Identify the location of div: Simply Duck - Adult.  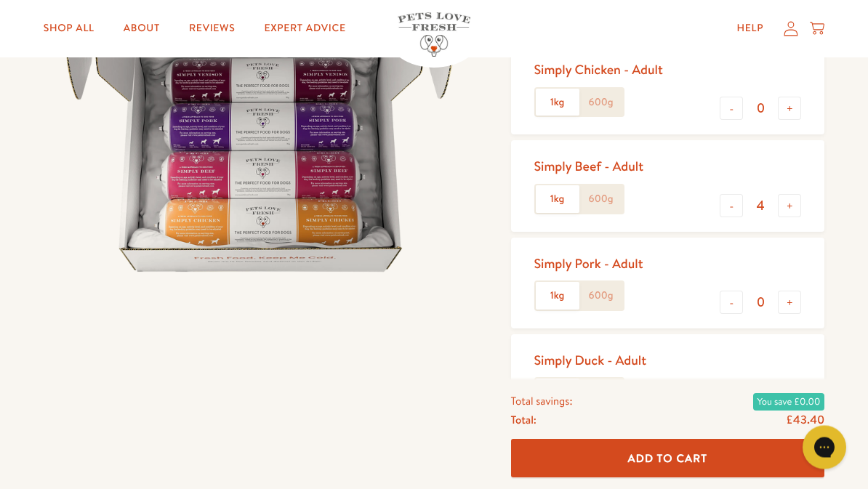
(590, 360).